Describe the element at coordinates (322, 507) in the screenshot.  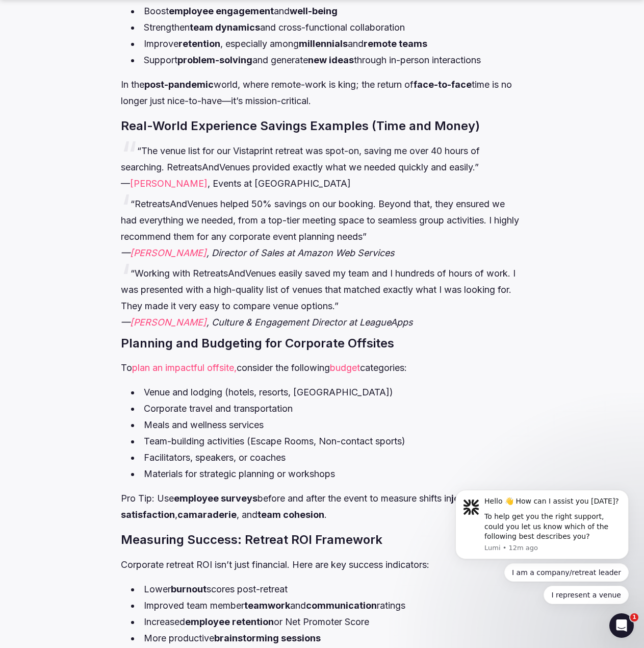
I see `p: Pro Tip: Use before and after the event to measure shifts in , , and .` at that location.